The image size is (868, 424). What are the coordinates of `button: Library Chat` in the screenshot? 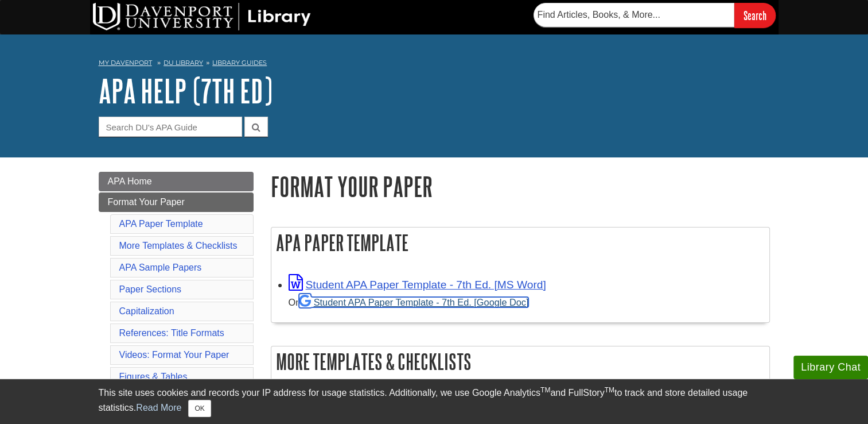 It's located at (830, 367).